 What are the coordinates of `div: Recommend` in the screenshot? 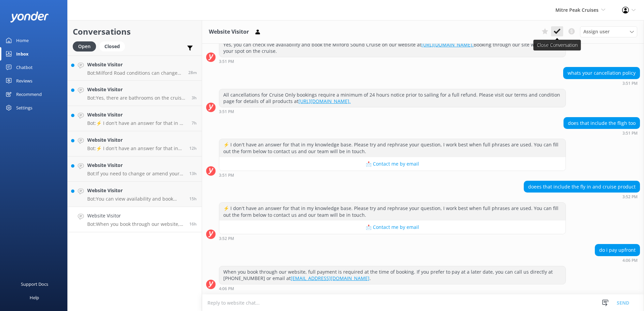 It's located at (29, 94).